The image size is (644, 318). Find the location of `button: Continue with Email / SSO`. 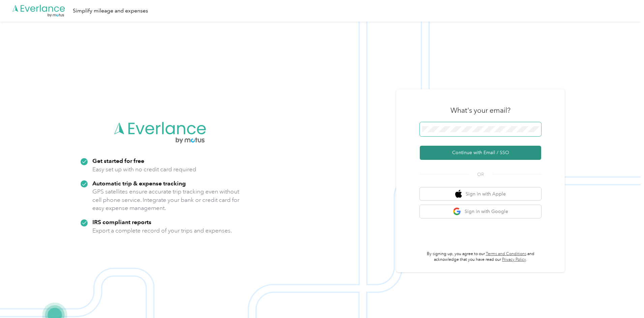

button: Continue with Email / SSO is located at coordinates (481, 153).